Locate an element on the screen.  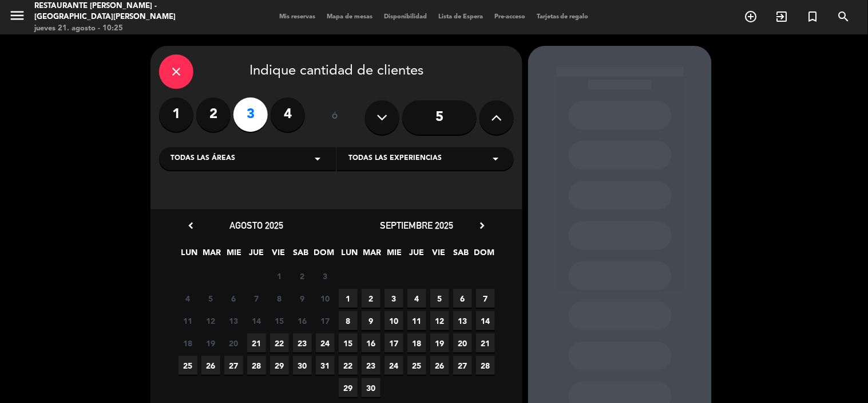
span: Todas las áreas is located at coordinates (202, 159).